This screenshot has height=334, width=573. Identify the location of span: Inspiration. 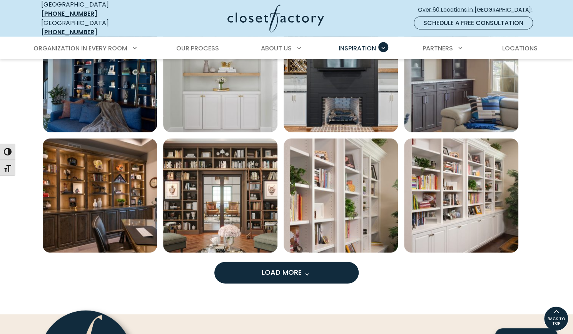
(357, 48).